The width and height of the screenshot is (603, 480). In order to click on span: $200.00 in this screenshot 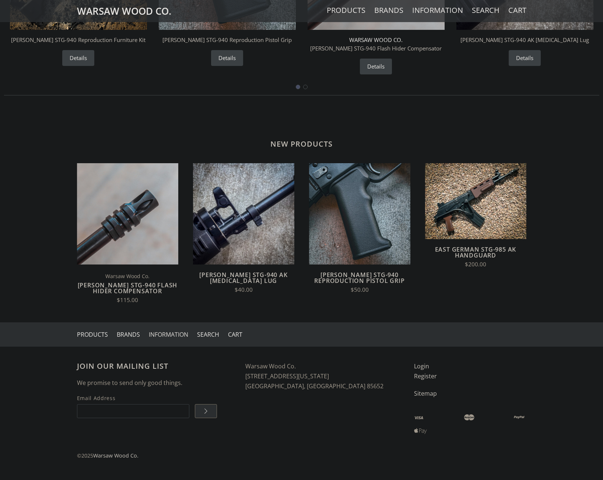, I will do `click(475, 264)`.